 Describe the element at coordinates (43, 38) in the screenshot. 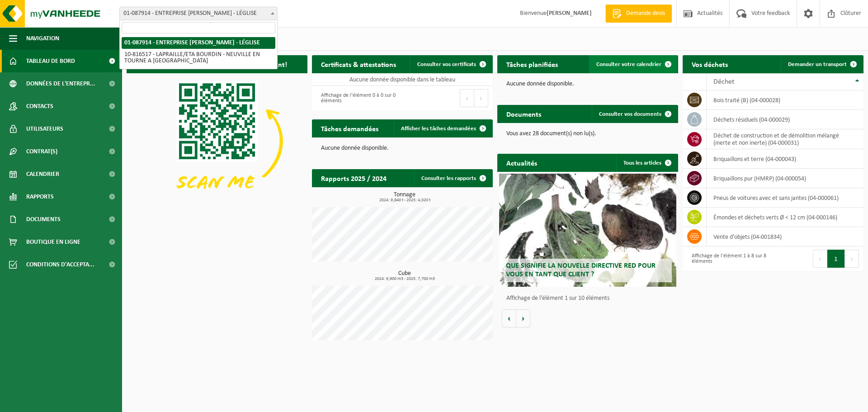

I see `span: Navigation` at that location.